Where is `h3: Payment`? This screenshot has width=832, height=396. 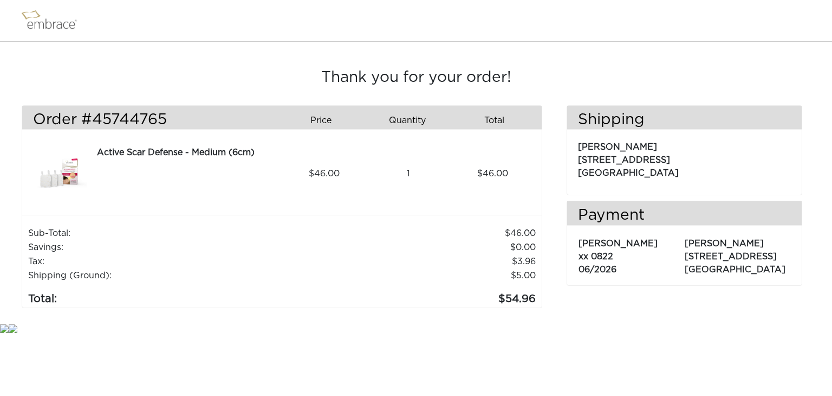 h3: Payment is located at coordinates (684, 216).